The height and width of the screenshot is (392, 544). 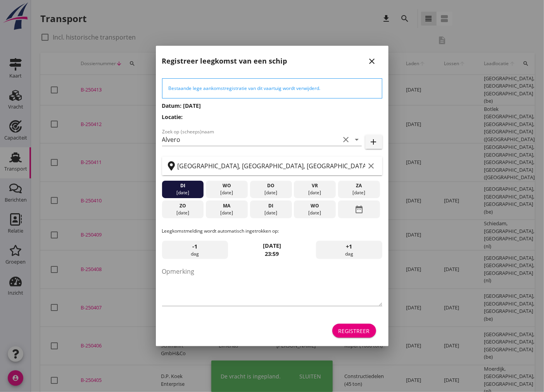 I want to click on span: -1, so click(x=195, y=247).